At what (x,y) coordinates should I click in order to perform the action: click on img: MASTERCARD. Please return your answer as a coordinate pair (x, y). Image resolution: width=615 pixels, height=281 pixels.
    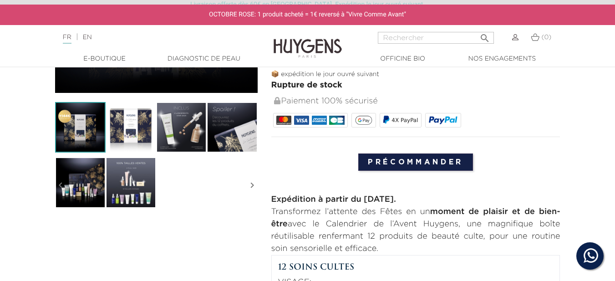
    Looking at the image, I should click on (283, 120).